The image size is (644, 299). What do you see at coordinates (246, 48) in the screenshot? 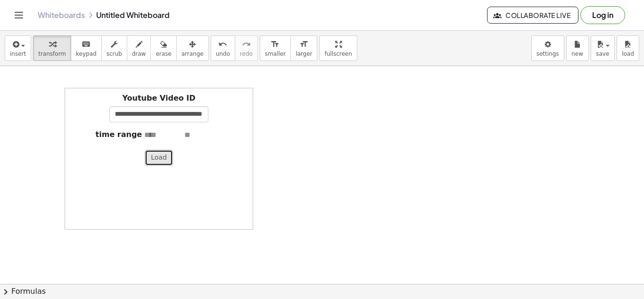
I see `button: redoredo` at bounding box center [246, 48].